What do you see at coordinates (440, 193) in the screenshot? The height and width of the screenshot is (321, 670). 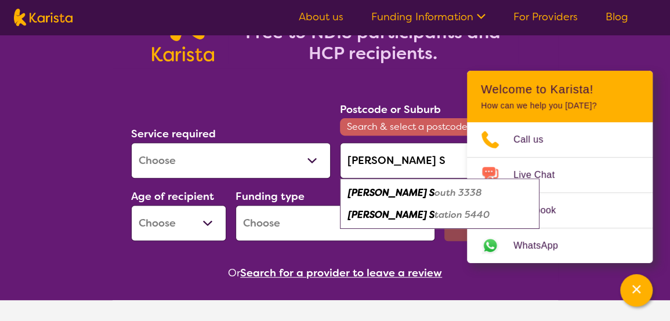 I see `div: Melton South 3338` at bounding box center [440, 193].